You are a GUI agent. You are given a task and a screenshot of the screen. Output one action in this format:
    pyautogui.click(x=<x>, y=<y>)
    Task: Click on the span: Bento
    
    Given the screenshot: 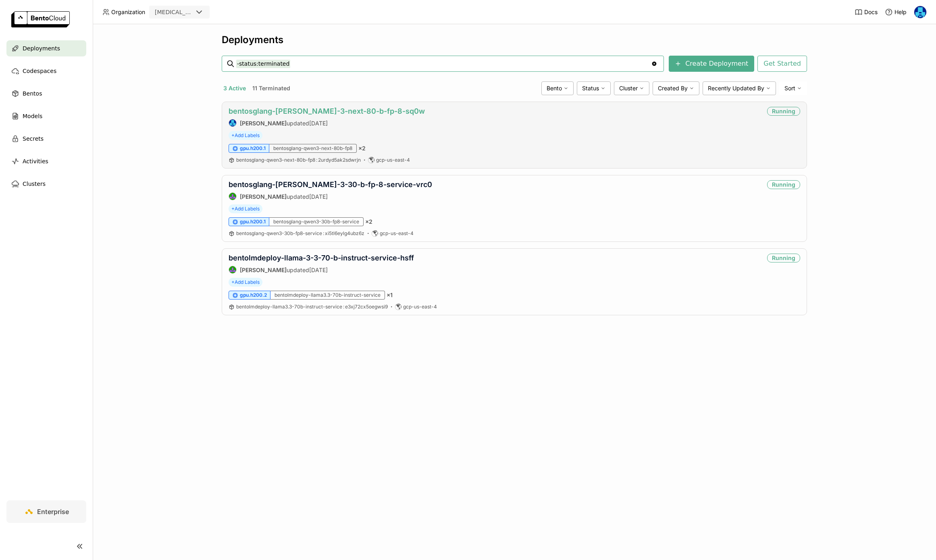 What is the action you would take?
    pyautogui.click(x=554, y=88)
    